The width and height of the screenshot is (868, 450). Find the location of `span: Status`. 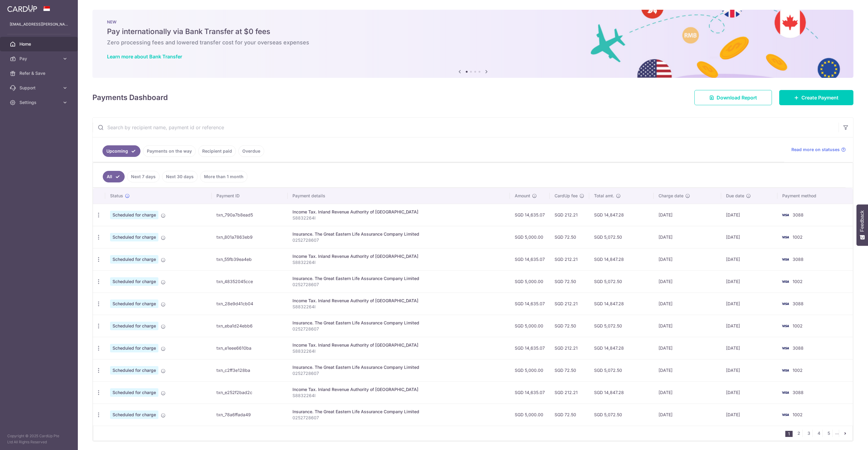

span: Status is located at coordinates (116, 196).